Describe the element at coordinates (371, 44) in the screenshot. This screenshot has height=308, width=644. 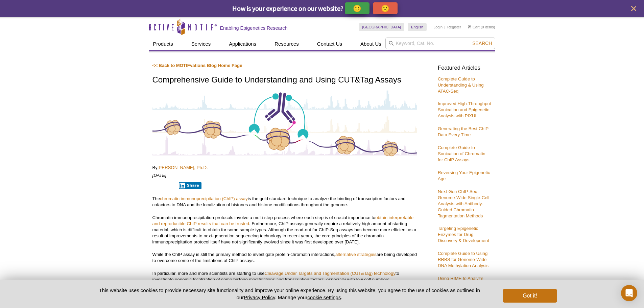
I see `a: About Us` at that location.